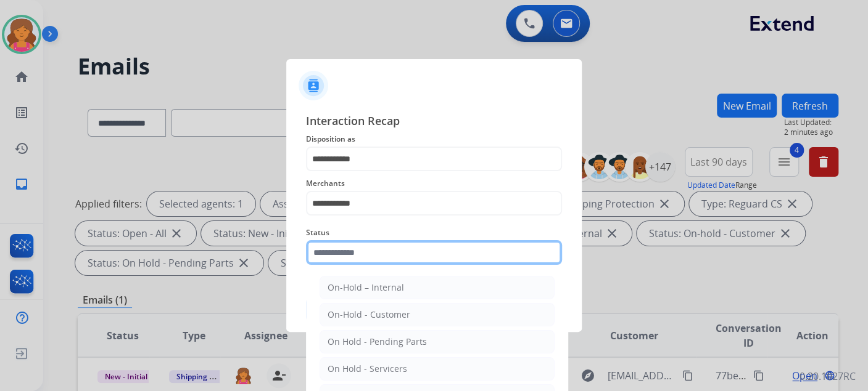  Describe the element at coordinates (314, 86) in the screenshot. I see `img: contactIcon` at that location.